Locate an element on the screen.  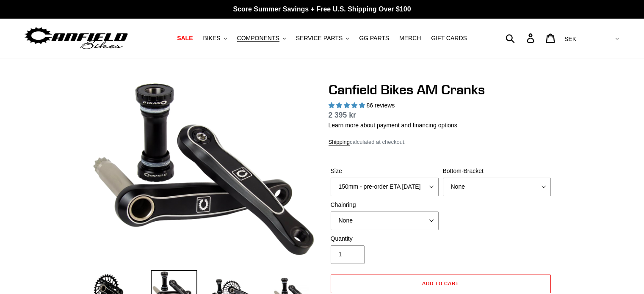
span: COMPONENTS is located at coordinates (258, 38).